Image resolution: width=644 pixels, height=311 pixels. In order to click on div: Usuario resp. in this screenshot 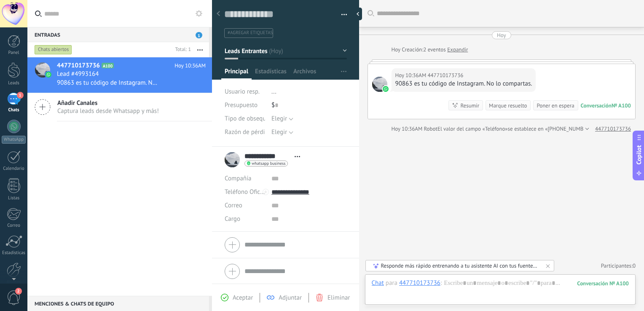, I will do `click(245, 92)`.